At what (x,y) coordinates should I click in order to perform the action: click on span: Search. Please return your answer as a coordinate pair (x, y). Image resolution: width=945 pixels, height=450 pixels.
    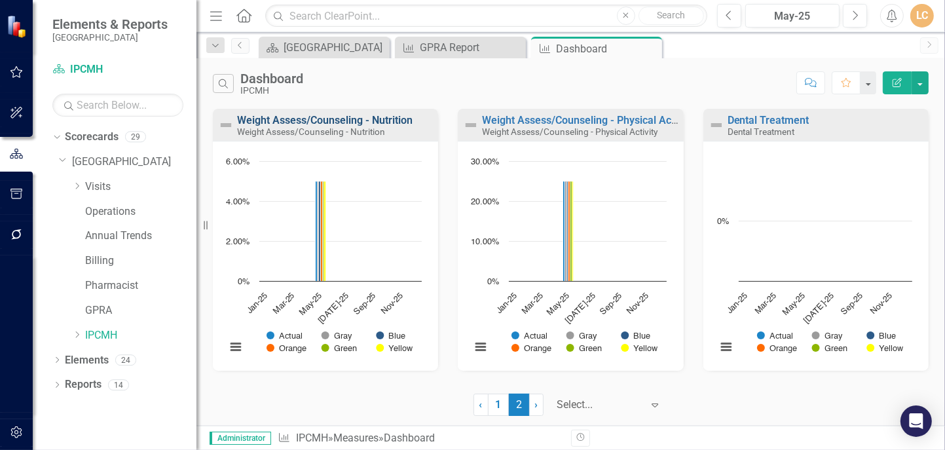
    Looking at the image, I should click on (670, 15).